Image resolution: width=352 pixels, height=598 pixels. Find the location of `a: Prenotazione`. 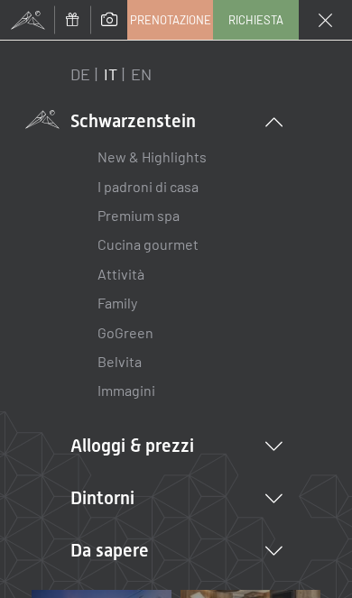

a: Prenotazione is located at coordinates (170, 20).